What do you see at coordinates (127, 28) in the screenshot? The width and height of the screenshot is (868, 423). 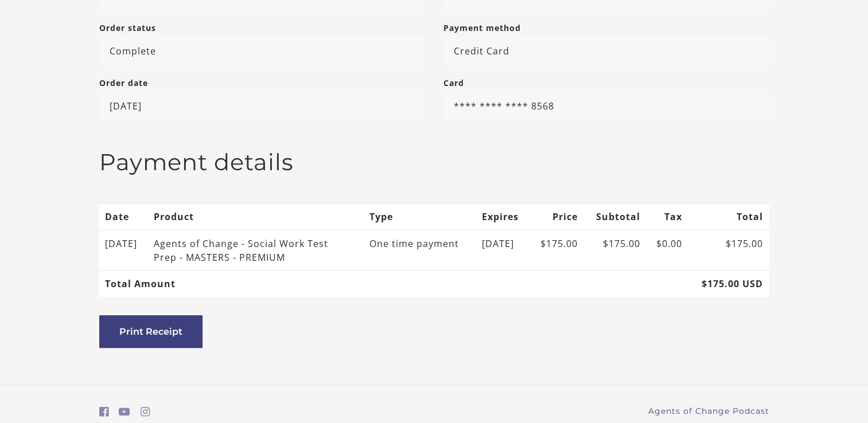 I see `strong: Order status` at bounding box center [127, 28].